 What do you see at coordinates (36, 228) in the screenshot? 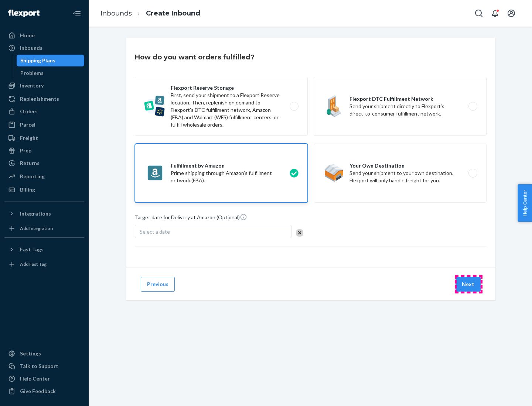
I see `div: Add Integration` at bounding box center [36, 228].